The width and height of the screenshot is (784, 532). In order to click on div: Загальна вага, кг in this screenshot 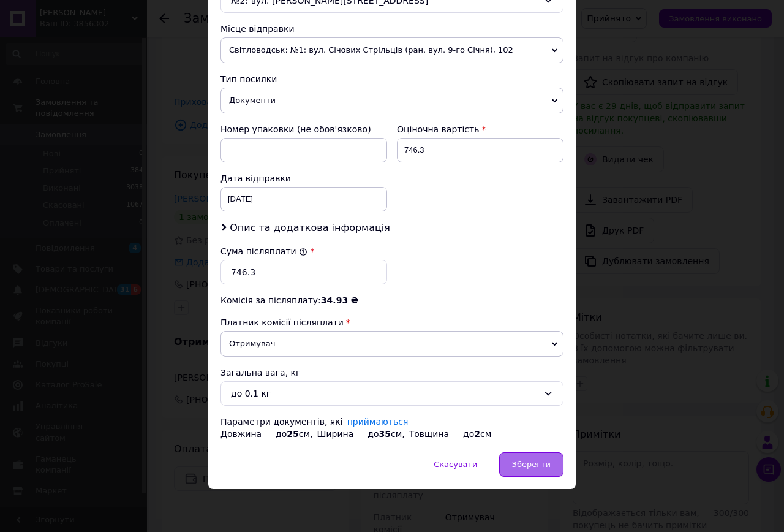, I will do `click(392, 373)`.